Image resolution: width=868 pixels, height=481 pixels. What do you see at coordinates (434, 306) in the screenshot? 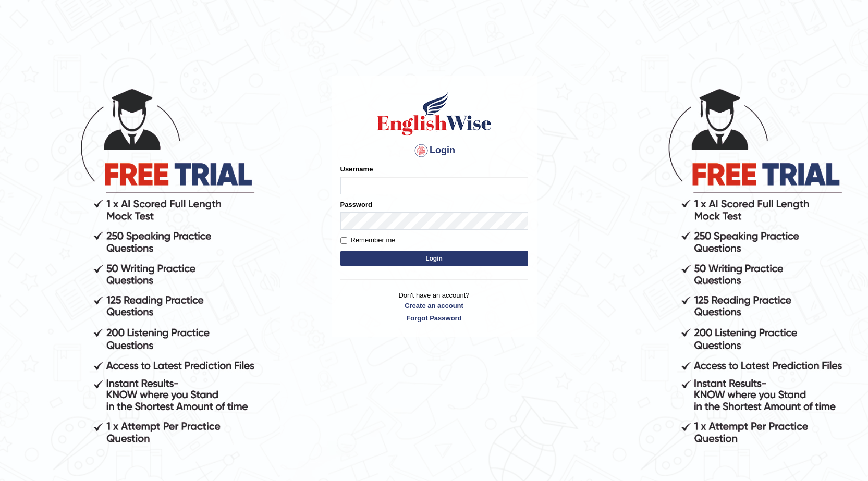
I see `p: Don't have an account?` at bounding box center [434, 306].